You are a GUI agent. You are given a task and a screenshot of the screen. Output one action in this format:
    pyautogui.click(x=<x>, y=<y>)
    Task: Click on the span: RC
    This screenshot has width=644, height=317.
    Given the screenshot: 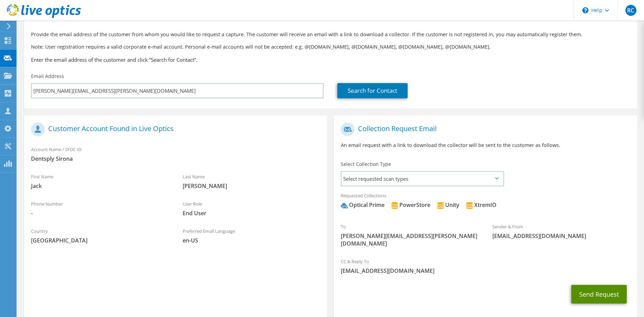 What is the action you would take?
    pyautogui.click(x=631, y=10)
    